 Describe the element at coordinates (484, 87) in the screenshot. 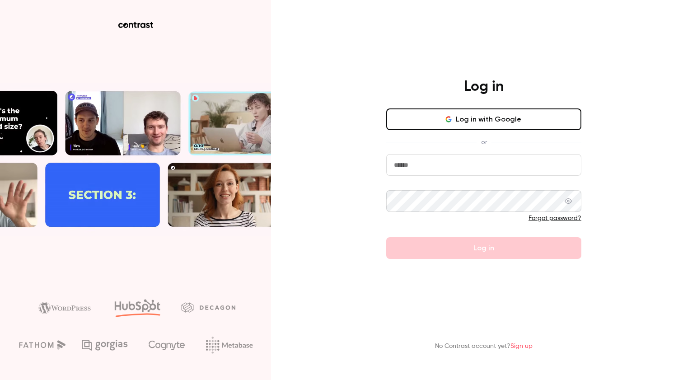

I see `h4: Log in` at that location.